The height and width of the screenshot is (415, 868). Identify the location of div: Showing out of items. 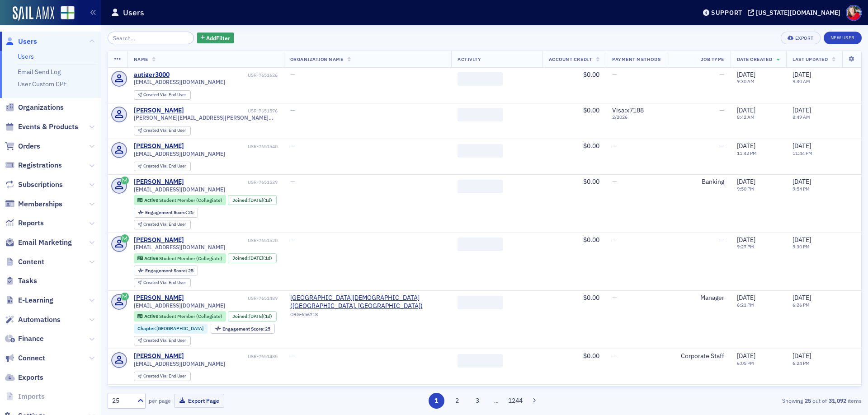
(739, 401).